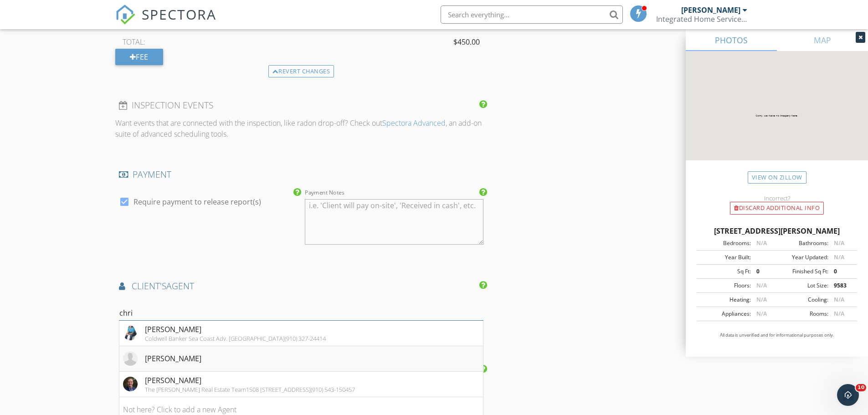 This screenshot has height=415, width=868. Describe the element at coordinates (841, 286) in the screenshot. I see `div: 9583` at that location.